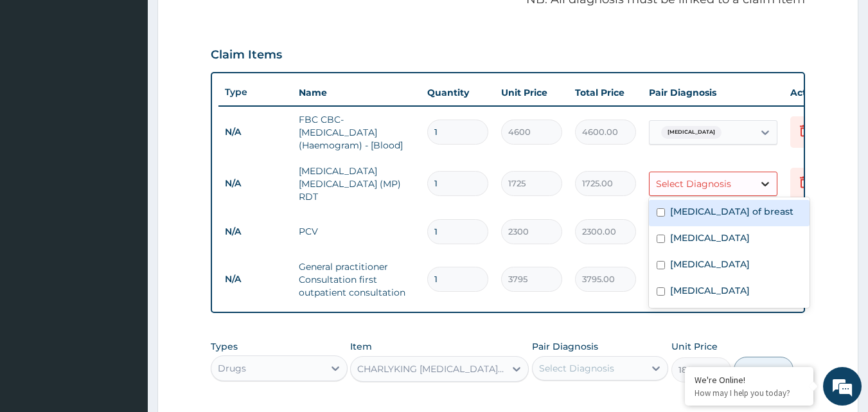 The image size is (868, 412). Describe the element at coordinates (126, 189) in the screenshot. I see `span: We're online!` at that location.